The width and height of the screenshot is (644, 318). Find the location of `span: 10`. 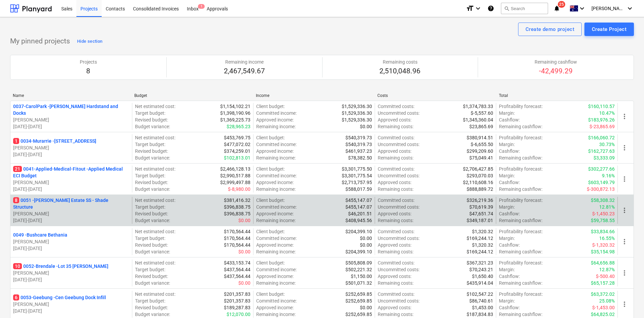

span: 10 is located at coordinates (17, 266).